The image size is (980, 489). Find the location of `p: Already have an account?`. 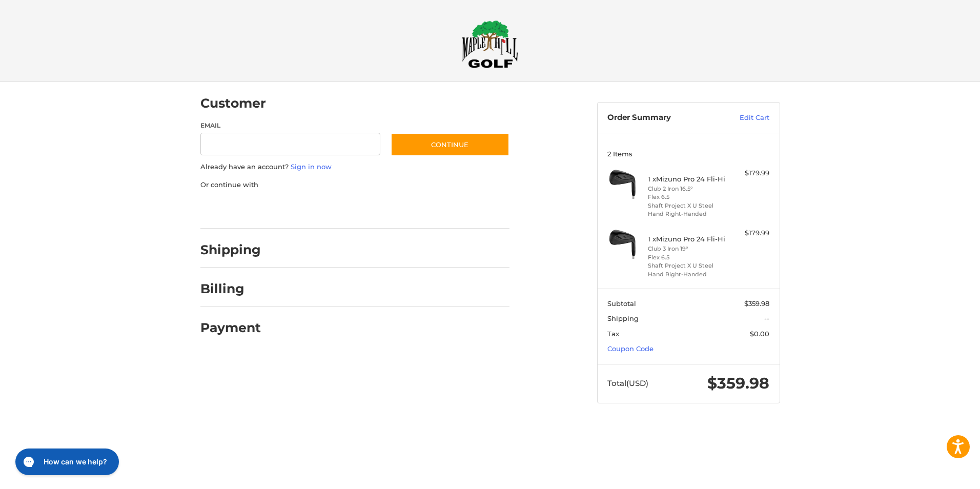

p: Already have an account? is located at coordinates (355, 167).